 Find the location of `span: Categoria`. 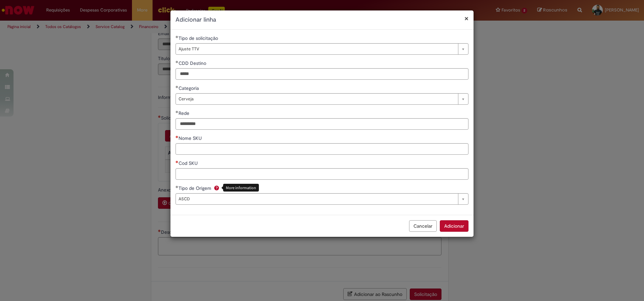

span: Categoria is located at coordinates (189, 88).